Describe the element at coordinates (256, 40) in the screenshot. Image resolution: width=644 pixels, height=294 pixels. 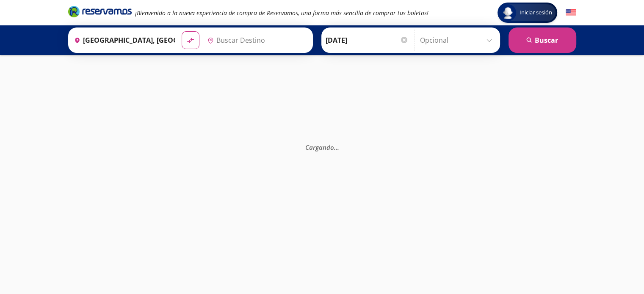
I see `input: Buscar Destino` at that location.